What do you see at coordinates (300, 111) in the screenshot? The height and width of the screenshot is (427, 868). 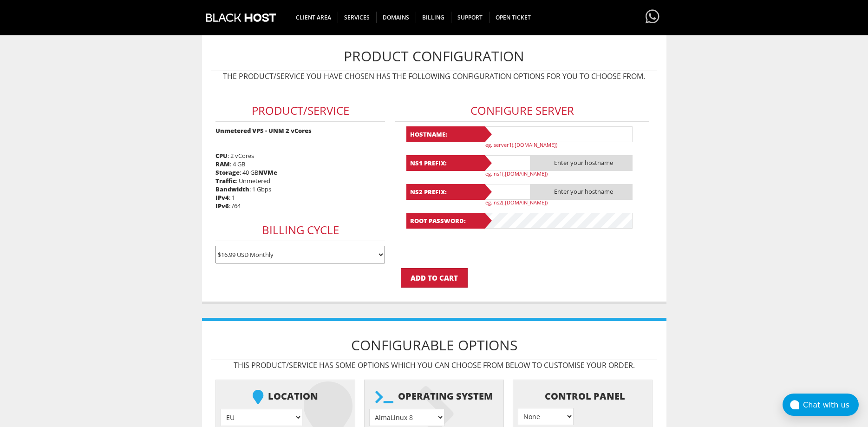 I see `h3: Product/Service` at bounding box center [300, 111].